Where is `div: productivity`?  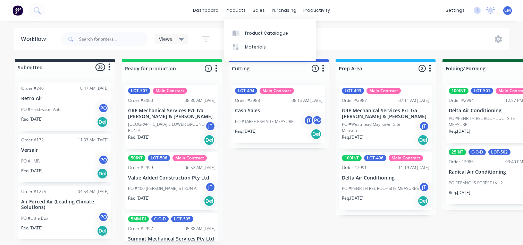 div: productivity is located at coordinates (316, 10).